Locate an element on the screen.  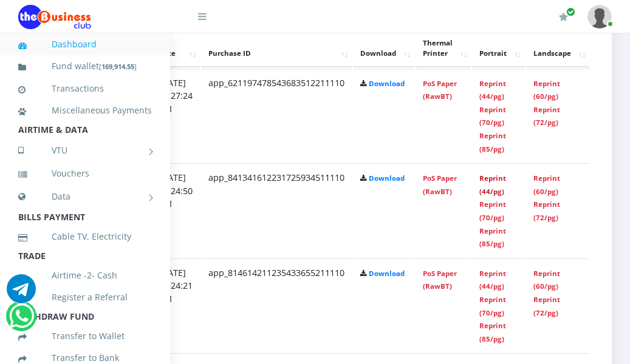
th: Landscape: activate to sort column ascending is located at coordinates (558, 48).